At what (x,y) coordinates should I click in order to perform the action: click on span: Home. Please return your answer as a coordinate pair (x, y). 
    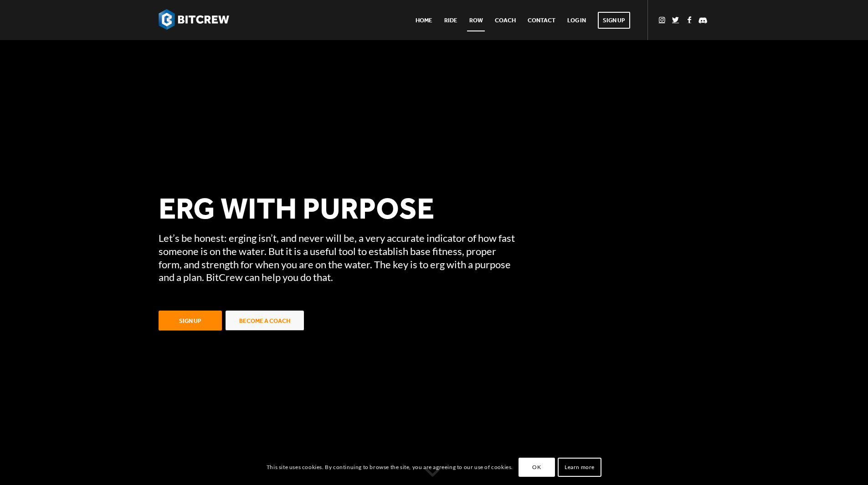
    Looking at the image, I should click on (424, 20).